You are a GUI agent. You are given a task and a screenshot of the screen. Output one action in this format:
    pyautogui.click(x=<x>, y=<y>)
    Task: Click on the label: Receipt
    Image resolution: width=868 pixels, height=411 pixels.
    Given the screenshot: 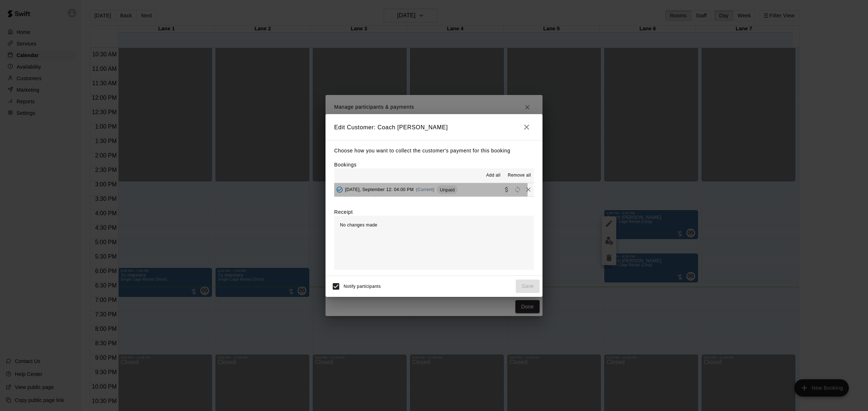 What is the action you would take?
    pyautogui.click(x=343, y=212)
    